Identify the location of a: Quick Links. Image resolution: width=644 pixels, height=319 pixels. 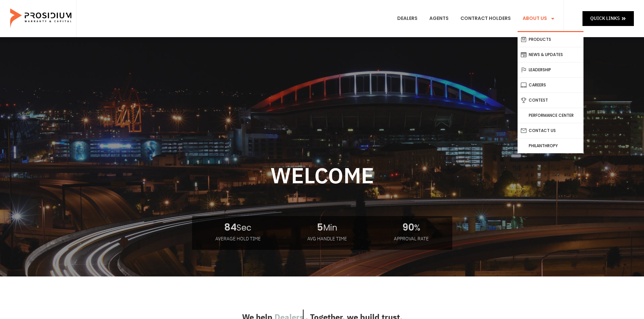
(608, 19).